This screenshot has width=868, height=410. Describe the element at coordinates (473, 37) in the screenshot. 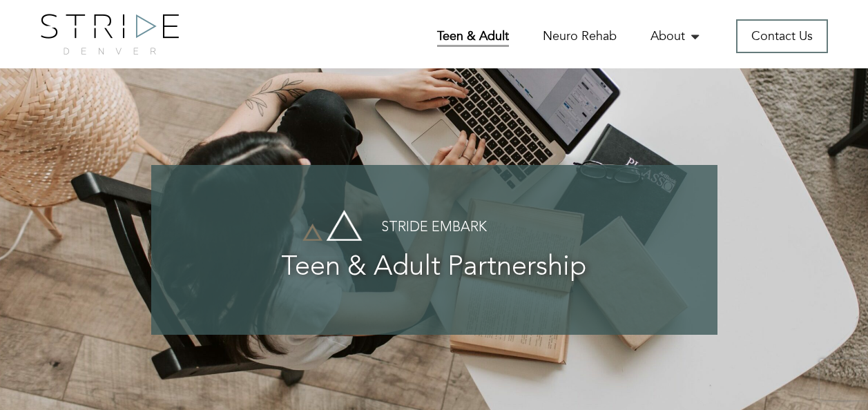

I see `a: Teen & Adult` at that location.